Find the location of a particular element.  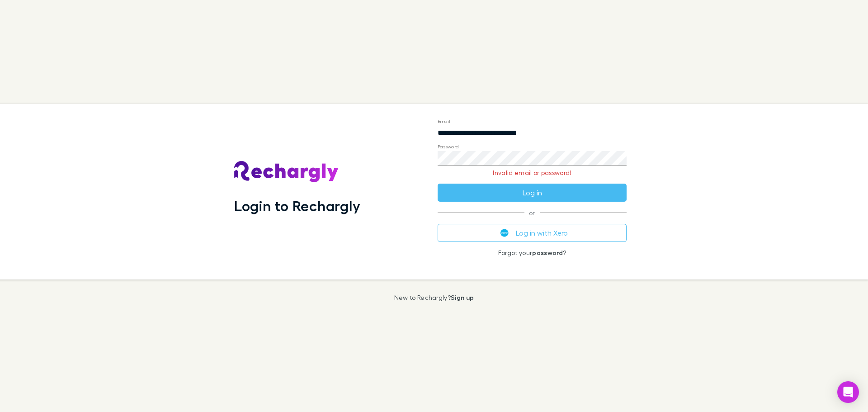

button: Log in with Xero is located at coordinates (532, 233).